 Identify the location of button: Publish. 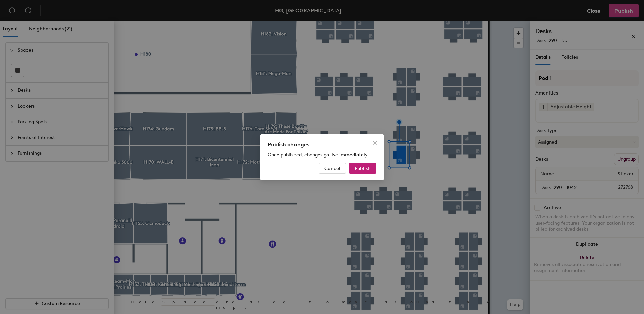
(363, 168).